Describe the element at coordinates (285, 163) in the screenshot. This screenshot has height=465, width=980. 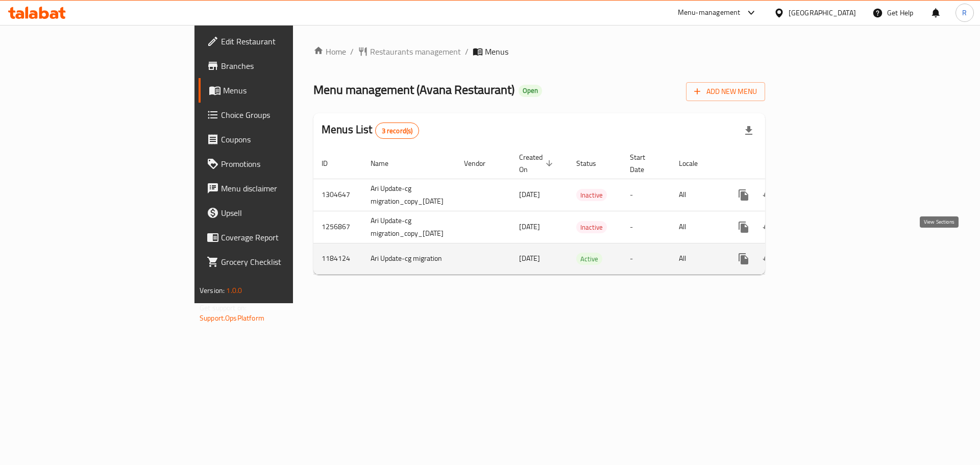
I see `span: Promotions` at that location.